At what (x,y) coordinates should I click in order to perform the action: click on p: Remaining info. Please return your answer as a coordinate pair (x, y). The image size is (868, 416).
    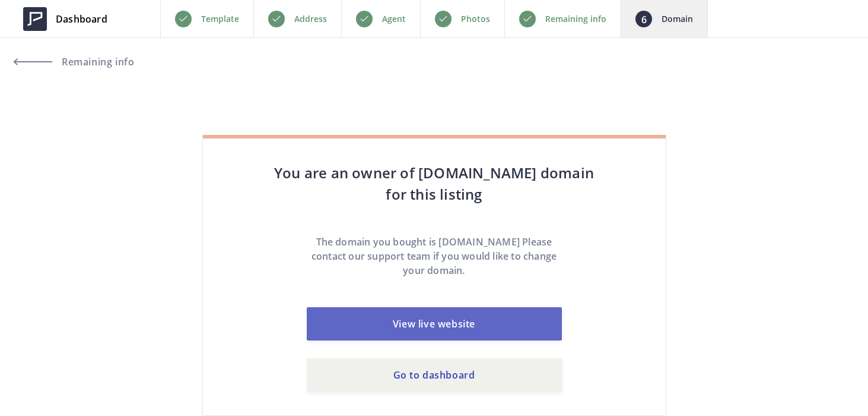
    Looking at the image, I should click on (575, 19).